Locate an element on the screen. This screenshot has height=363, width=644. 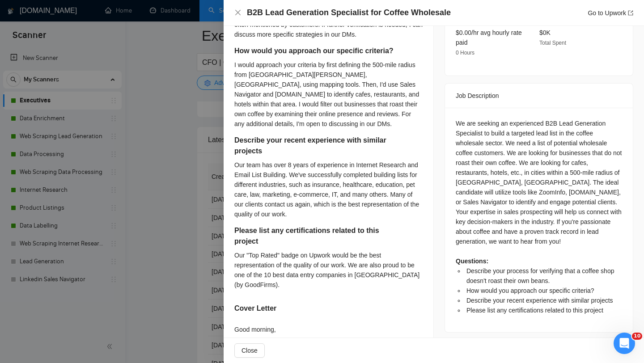
strong: Questions: is located at coordinates (471, 261).